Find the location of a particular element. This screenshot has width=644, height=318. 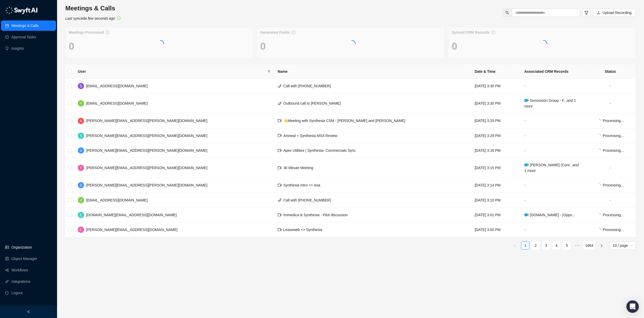

span: C is located at coordinates (81, 230).